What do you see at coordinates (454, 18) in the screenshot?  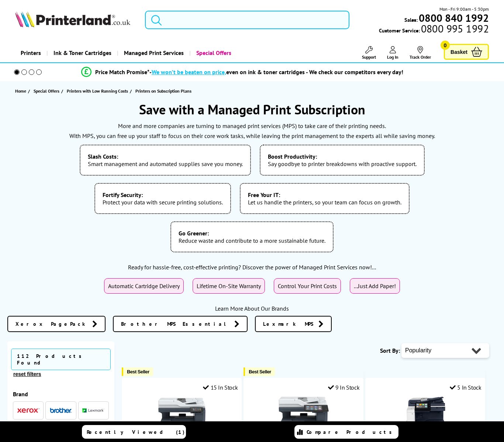 I see `b: 0800 840 1992` at bounding box center [454, 18].